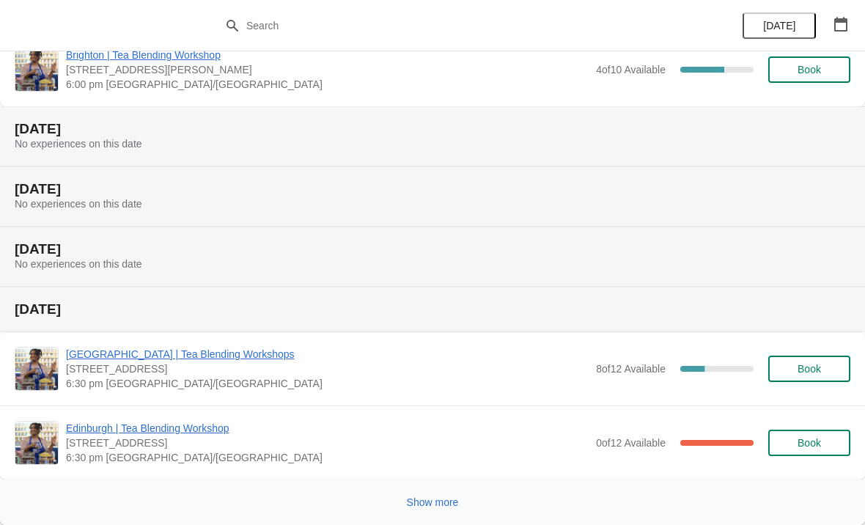 Image resolution: width=865 pixels, height=525 pixels. What do you see at coordinates (630, 369) in the screenshot?
I see `span: 8 of 12 Available` at bounding box center [630, 369].